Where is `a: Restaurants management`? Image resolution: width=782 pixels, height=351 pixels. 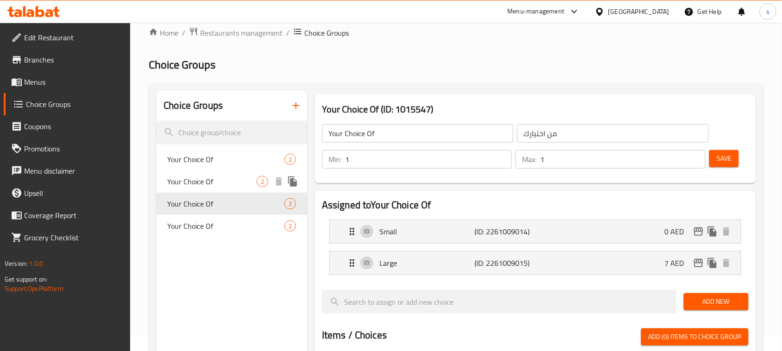 a: Restaurants management is located at coordinates (236, 33).